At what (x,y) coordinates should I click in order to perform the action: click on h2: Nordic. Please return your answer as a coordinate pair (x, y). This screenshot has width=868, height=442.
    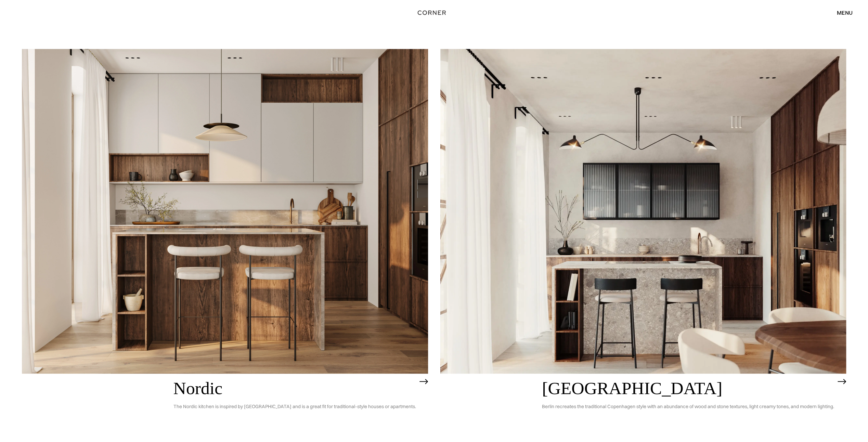
    Looking at the image, I should click on (294, 389).